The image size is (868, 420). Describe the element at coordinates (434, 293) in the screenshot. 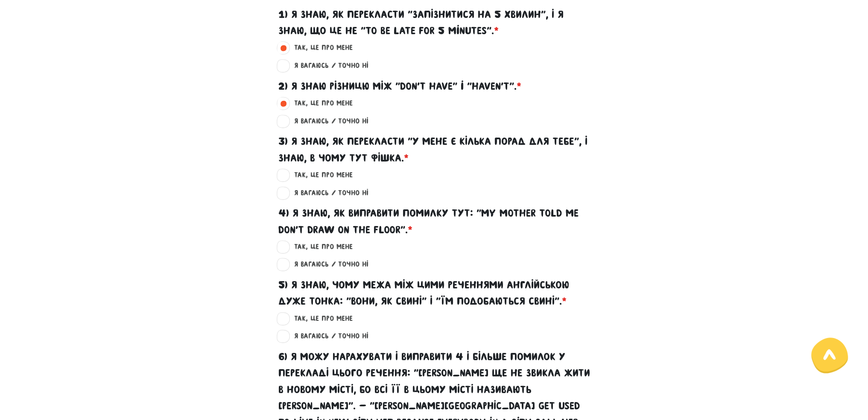

I see `label: 5) Я знаю, чому межа між цими реченнями англійською дуже тонка: "вони, як свині" і "їм подобаютьс...` at that location.